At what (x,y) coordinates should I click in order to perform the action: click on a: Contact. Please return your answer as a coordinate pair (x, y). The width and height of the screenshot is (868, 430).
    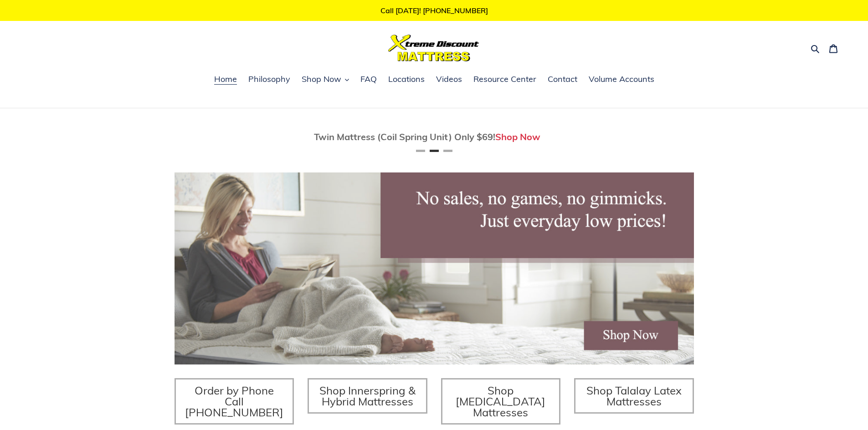
    Looking at the image, I should click on (562, 79).